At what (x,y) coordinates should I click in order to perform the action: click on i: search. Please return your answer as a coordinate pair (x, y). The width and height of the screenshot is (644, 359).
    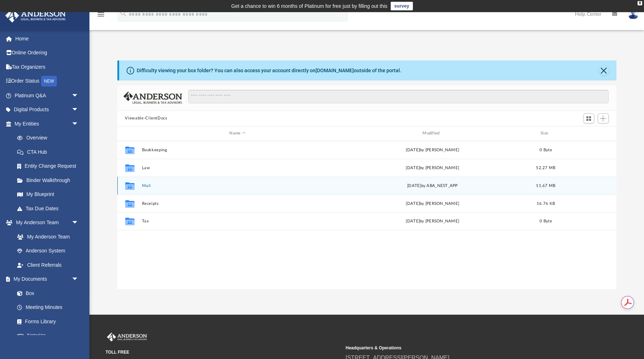
    Looking at the image, I should click on (124, 14).